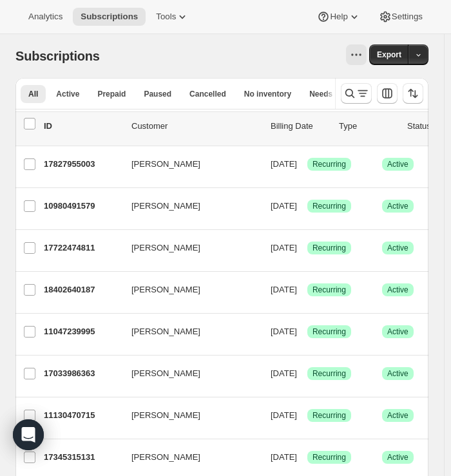 This screenshot has width=451, height=476. I want to click on span: Export, so click(390, 54).